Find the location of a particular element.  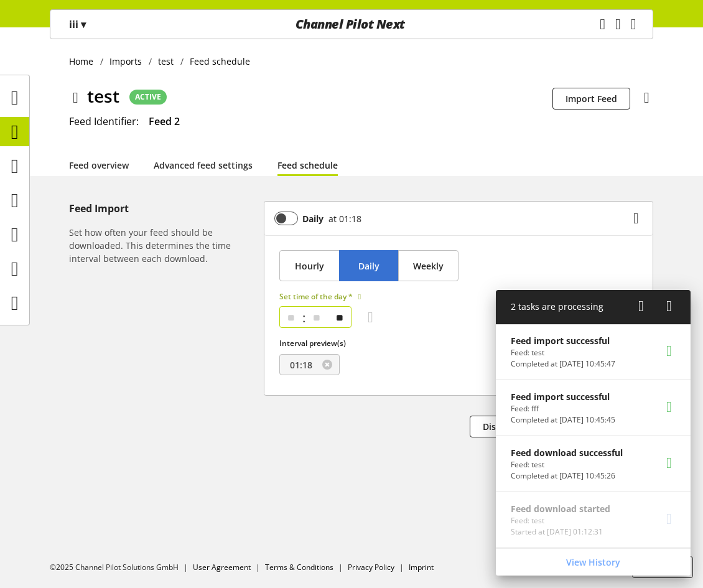

span: Import Feed is located at coordinates (591, 98).